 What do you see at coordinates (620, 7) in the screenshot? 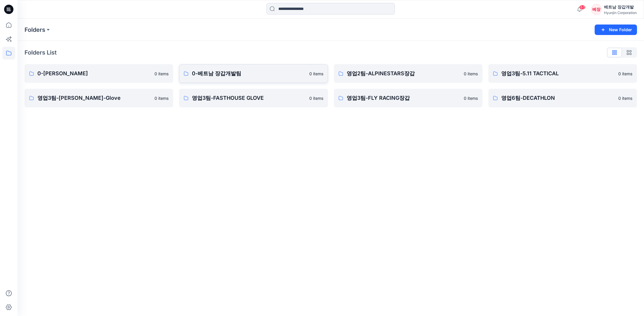
I see `div: 베트남 장갑개발` at bounding box center [620, 7].